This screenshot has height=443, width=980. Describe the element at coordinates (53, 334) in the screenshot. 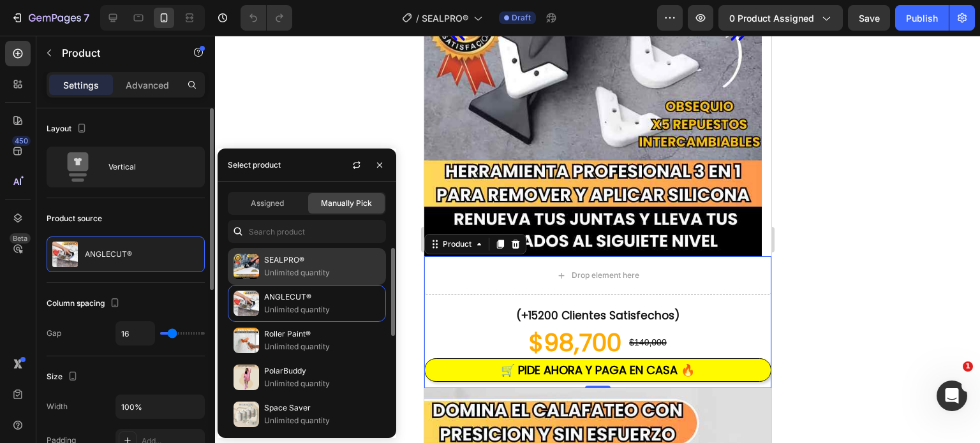

I see `div: Gap` at that location.